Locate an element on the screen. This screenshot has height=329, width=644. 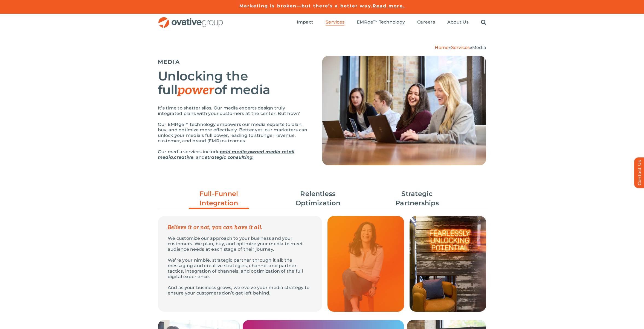
img: Media – Grid Quote 1 is located at coordinates (366, 264).